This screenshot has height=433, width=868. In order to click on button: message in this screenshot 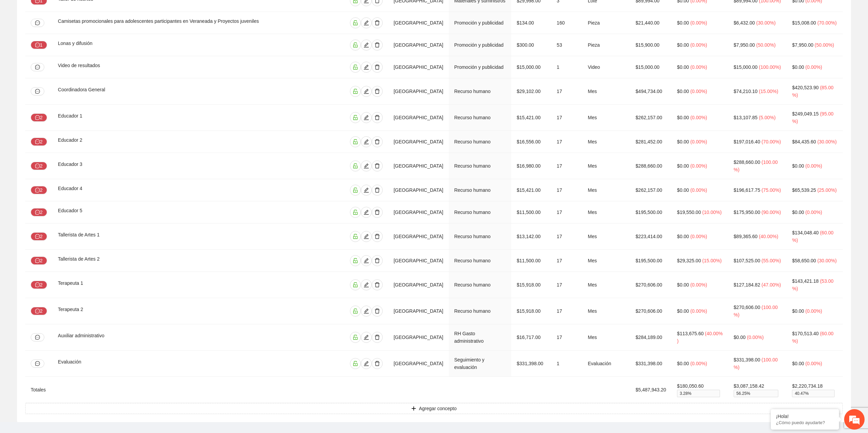, I will do `click(37, 364)`.